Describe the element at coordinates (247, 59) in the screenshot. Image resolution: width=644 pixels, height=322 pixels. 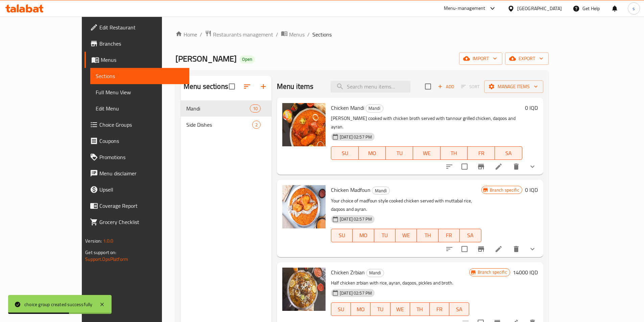
I see `span: Open` at that location.